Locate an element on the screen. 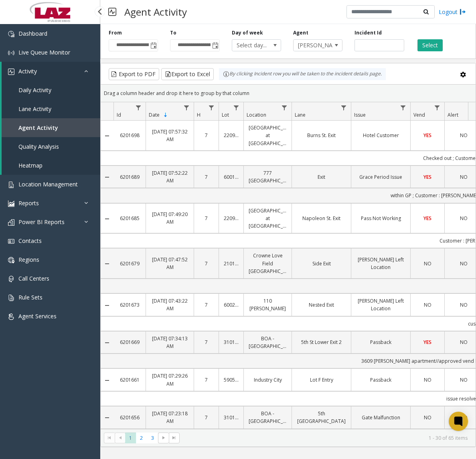 The height and width of the screenshot is (459, 476). span: Sortable is located at coordinates (166, 115).